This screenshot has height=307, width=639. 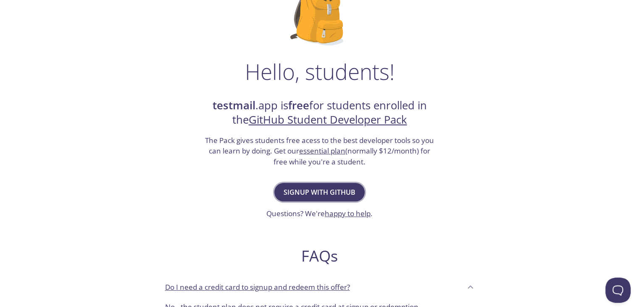 What do you see at coordinates (320, 113) in the screenshot?
I see `h2: .app is for students enrolled in the` at bounding box center [320, 113].